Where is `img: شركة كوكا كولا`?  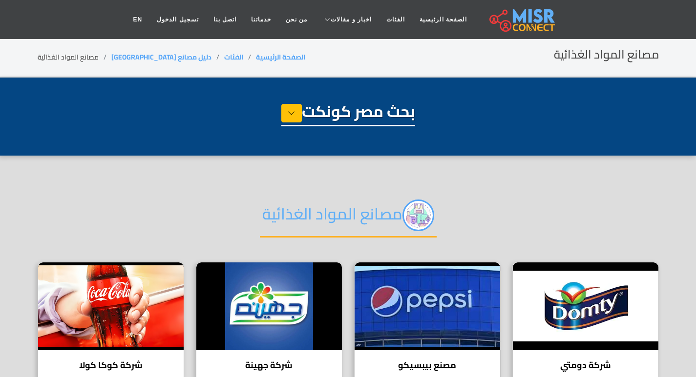 img: شركة كوكا كولا is located at coordinates (111, 307).